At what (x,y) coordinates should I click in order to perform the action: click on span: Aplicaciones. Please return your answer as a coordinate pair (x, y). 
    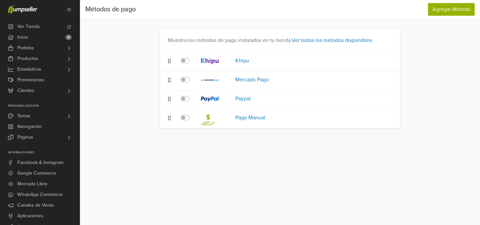
    Looking at the image, I should click on (30, 216).